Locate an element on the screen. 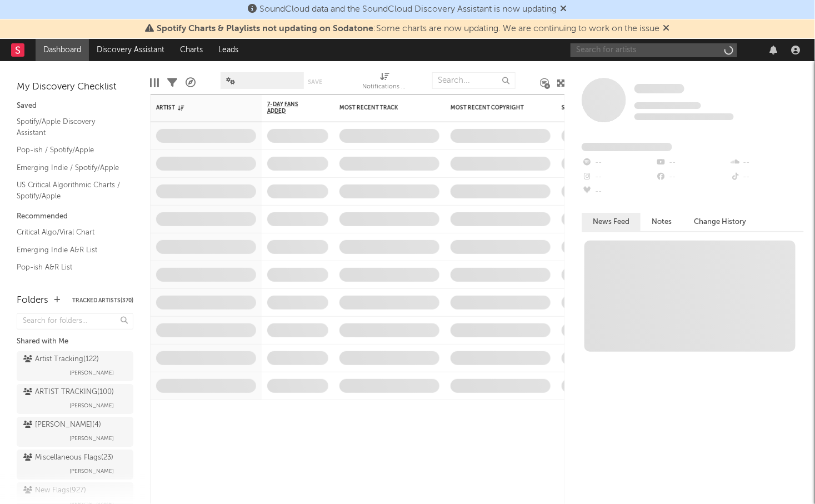  div: Most Recent Copyright is located at coordinates (492, 108).